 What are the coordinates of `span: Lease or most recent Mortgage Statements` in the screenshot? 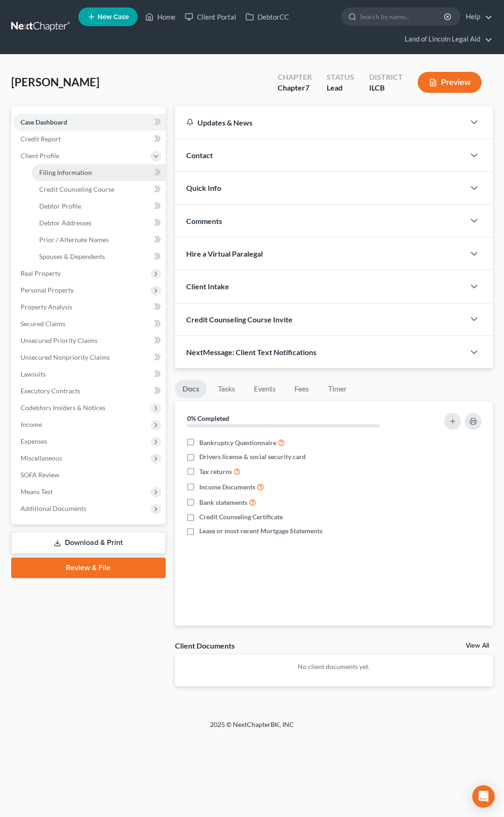 It's located at (261, 531).